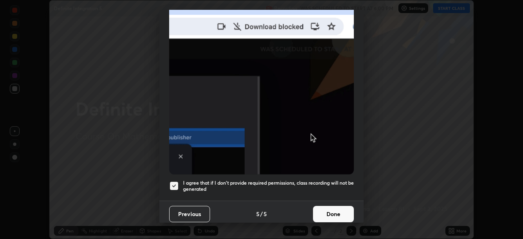  I want to click on button: Previous, so click(189, 214).